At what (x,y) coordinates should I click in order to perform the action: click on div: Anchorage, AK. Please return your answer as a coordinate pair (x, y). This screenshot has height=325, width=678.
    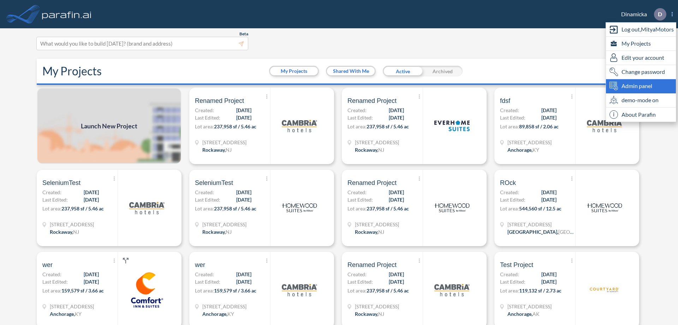
    Looking at the image, I should click on (523, 313).